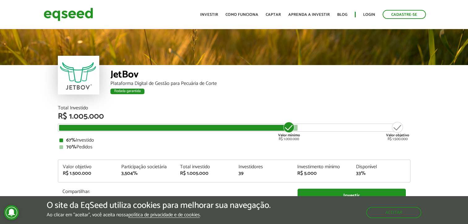 The image size is (468, 224). Describe the element at coordinates (234, 140) in the screenshot. I see `div: Investido` at that location.